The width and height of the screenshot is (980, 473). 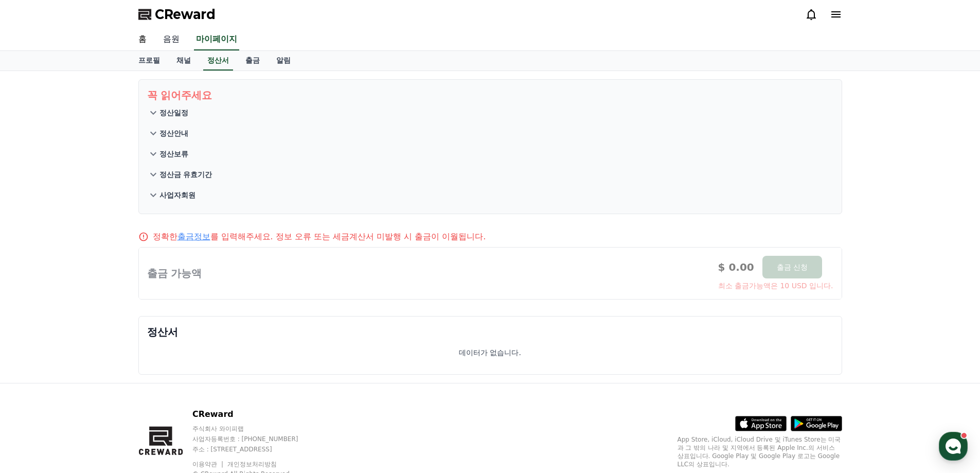 What do you see at coordinates (186, 14) in the screenshot?
I see `span: CReward` at bounding box center [186, 14].